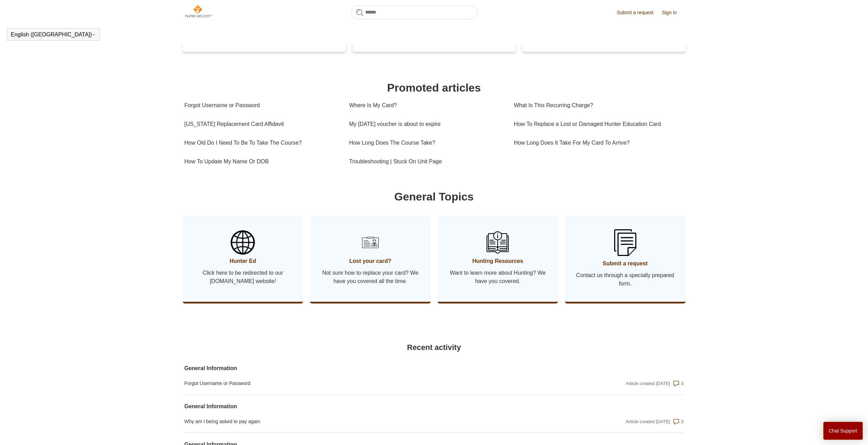  I want to click on span: Not sure how to replace your card? We have you covered all the time., so click(370, 278).